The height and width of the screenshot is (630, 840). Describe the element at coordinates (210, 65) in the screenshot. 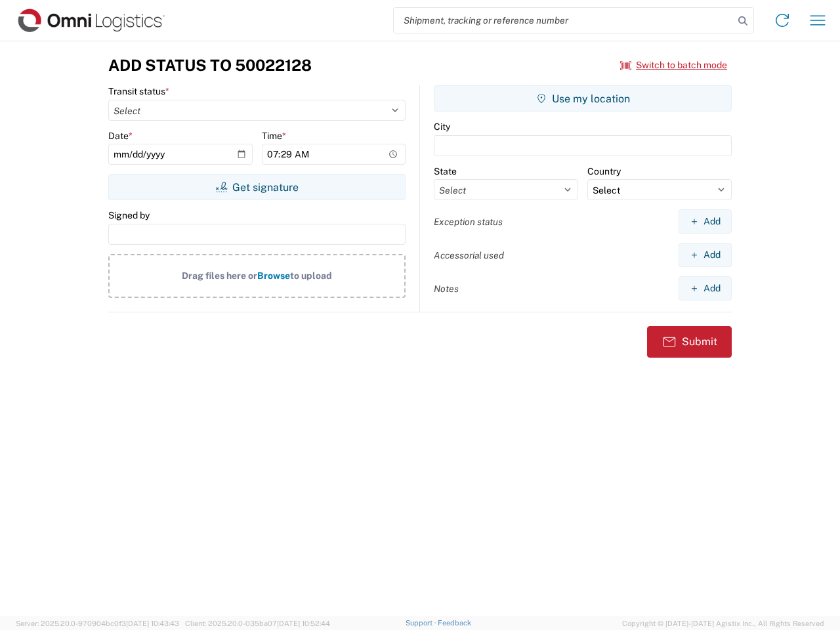

I see `h3: Add Status to 50022128` at that location.